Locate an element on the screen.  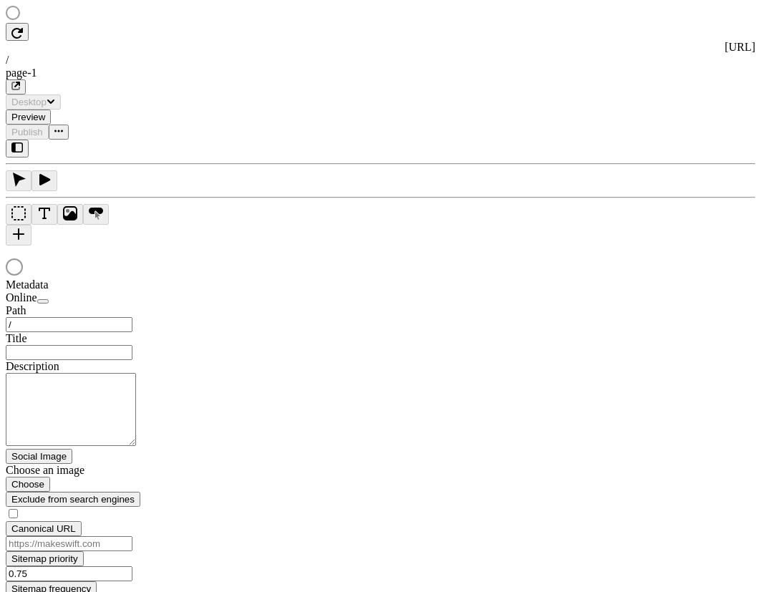
div: Metadata is located at coordinates (92, 285).